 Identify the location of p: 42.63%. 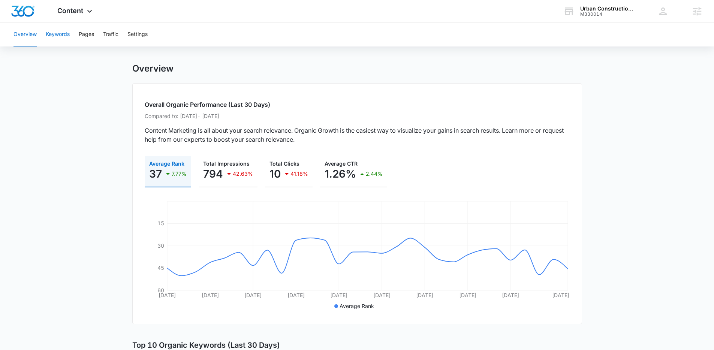
(243, 174).